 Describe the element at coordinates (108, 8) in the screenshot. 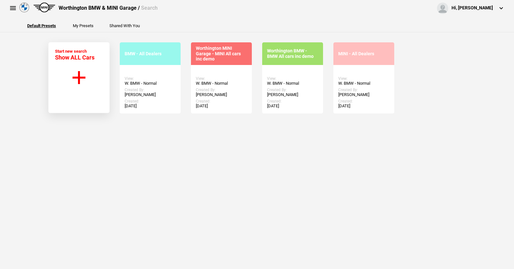

I see `div: Worthington BMW & MINI Garage /` at that location.